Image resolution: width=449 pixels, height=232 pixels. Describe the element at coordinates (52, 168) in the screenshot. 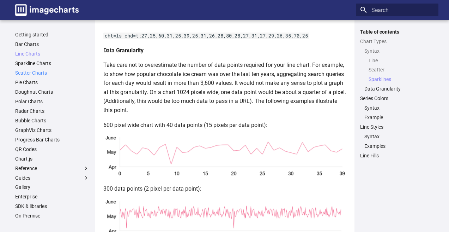

I see `label: Reference` at that location.